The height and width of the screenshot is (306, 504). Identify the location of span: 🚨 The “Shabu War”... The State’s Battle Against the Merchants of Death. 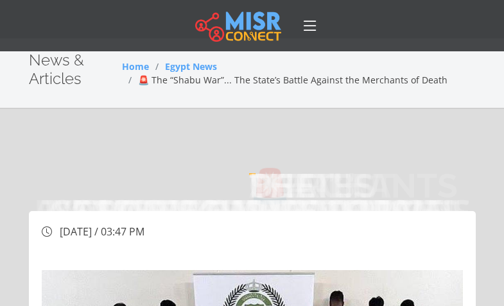
(293, 80).